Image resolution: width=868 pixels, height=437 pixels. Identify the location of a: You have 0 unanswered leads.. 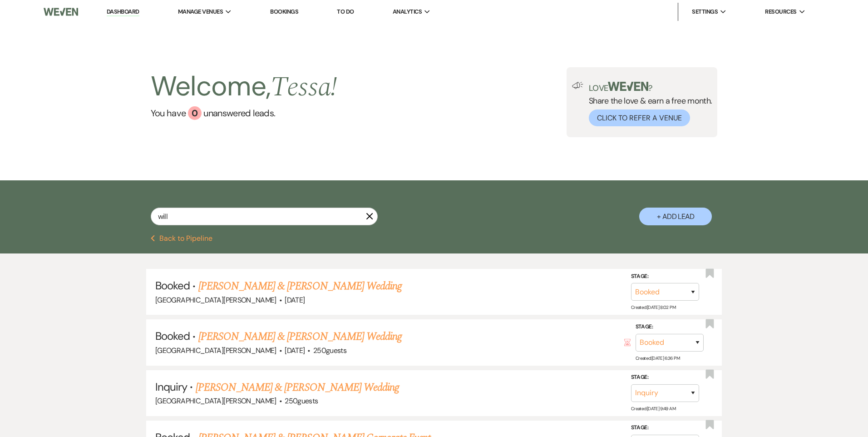
(244, 113).